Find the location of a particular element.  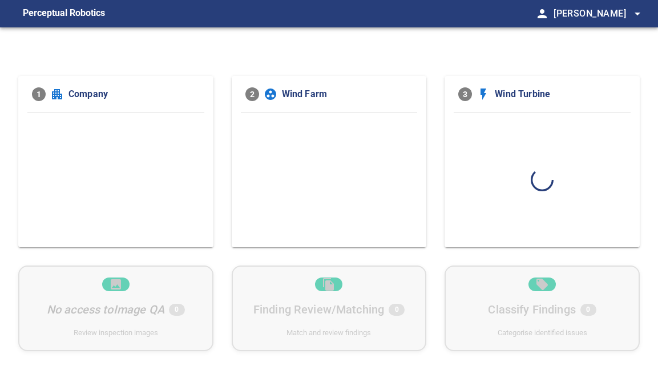

span: 1 is located at coordinates (39, 94).